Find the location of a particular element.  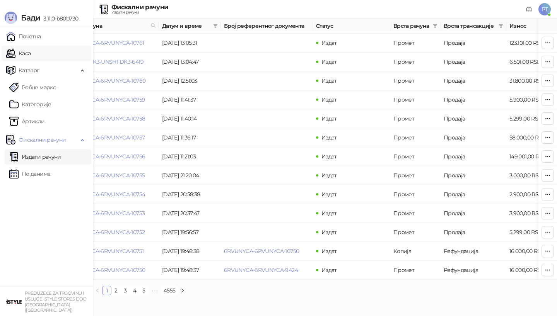

td: 6RVUNYCA-6RVUNYCA-10759 is located at coordinates (113, 100).